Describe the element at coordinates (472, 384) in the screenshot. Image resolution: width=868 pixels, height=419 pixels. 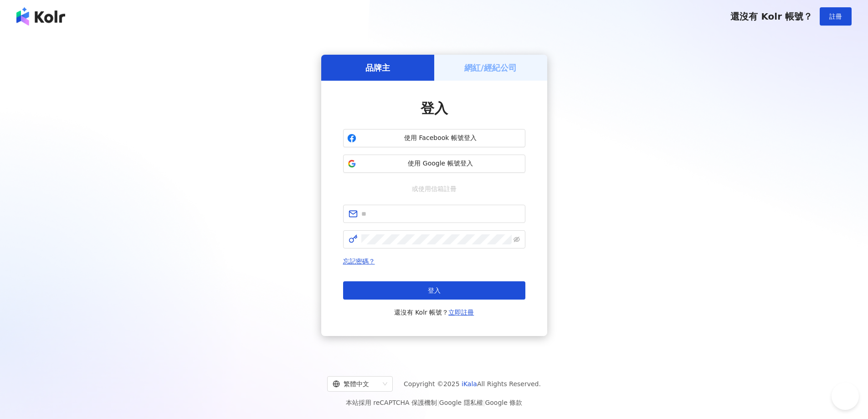
I see `span: Copyright © 2025 All Rights Reserved.` at that location.